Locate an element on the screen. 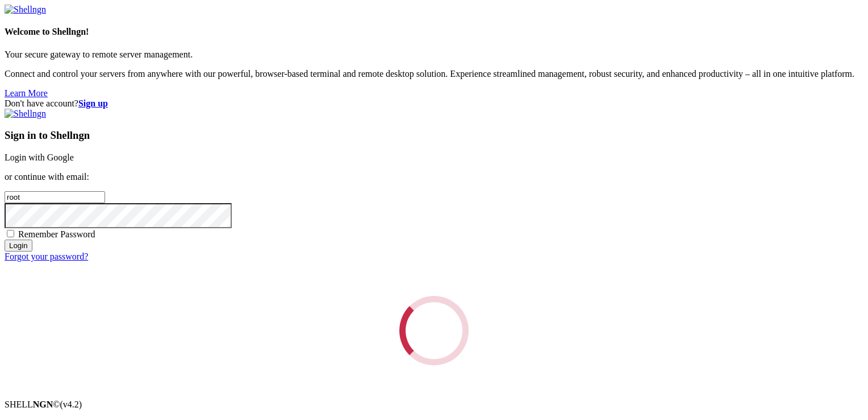  strong: Sign up is located at coordinates (93, 103).